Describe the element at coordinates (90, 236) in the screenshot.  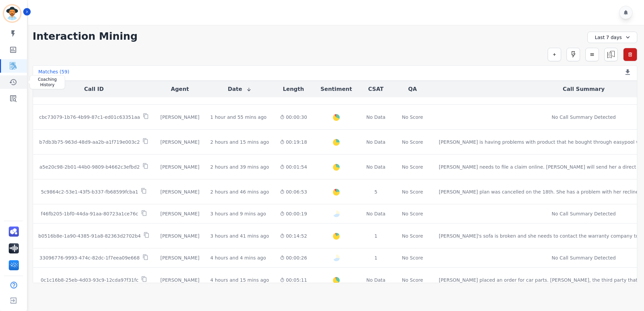
I see `p: b0516b8e-1a90-4385-91a8-82363d2702b4` at that location.